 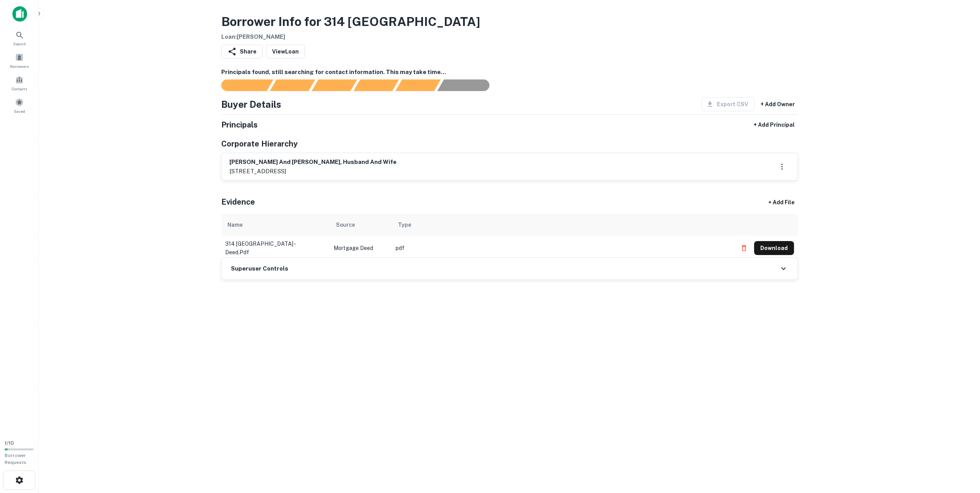 What do you see at coordinates (404, 225) in the screenshot?
I see `div: Type` at bounding box center [404, 225].